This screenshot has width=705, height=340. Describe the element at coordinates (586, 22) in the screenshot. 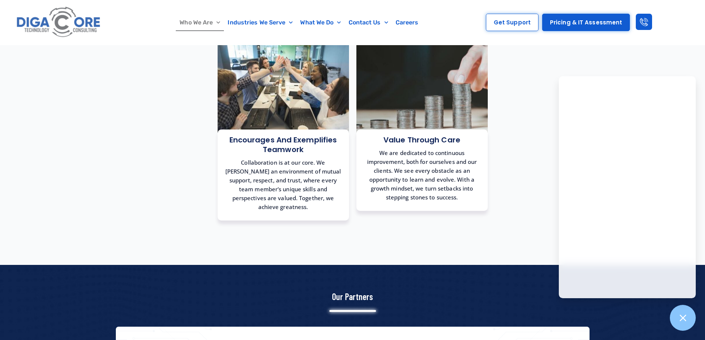

I see `span: Pricing & IT Assessment` at that location.